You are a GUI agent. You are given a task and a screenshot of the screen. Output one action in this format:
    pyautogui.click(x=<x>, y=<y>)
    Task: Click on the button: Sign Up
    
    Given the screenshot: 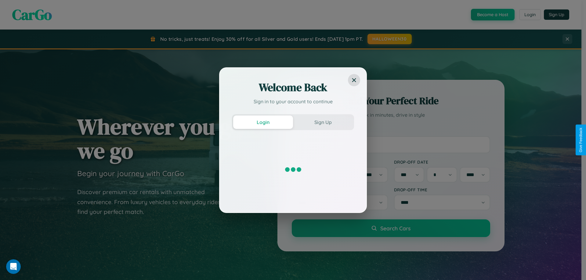 What is the action you would take?
    pyautogui.click(x=323, y=122)
    